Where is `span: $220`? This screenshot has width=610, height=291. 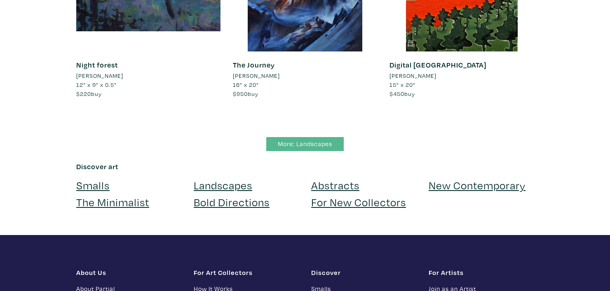 span: $220 is located at coordinates (84, 94).